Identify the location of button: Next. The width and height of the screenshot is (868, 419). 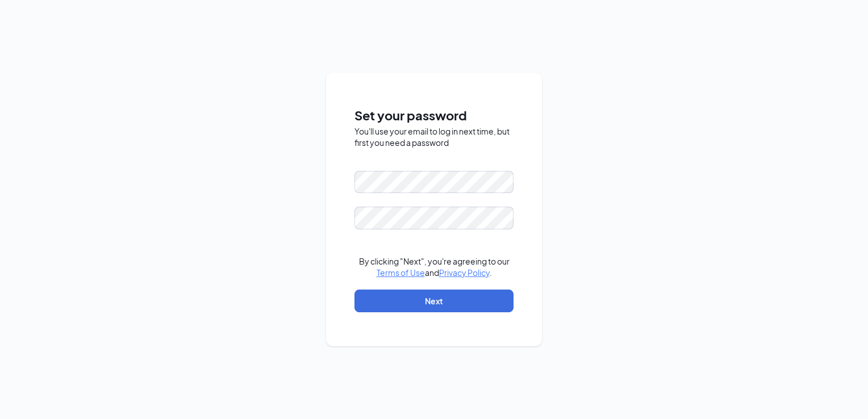
(434, 301).